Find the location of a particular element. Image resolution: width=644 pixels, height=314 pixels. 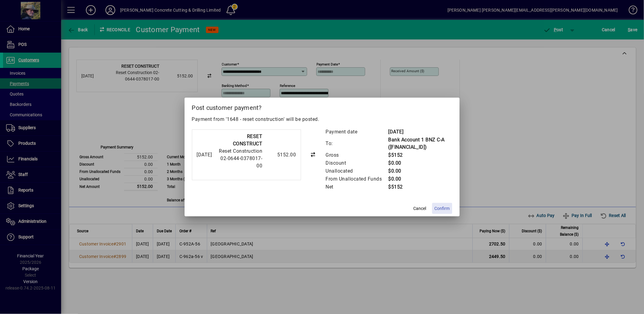

span: Confirm is located at coordinates (442, 208).